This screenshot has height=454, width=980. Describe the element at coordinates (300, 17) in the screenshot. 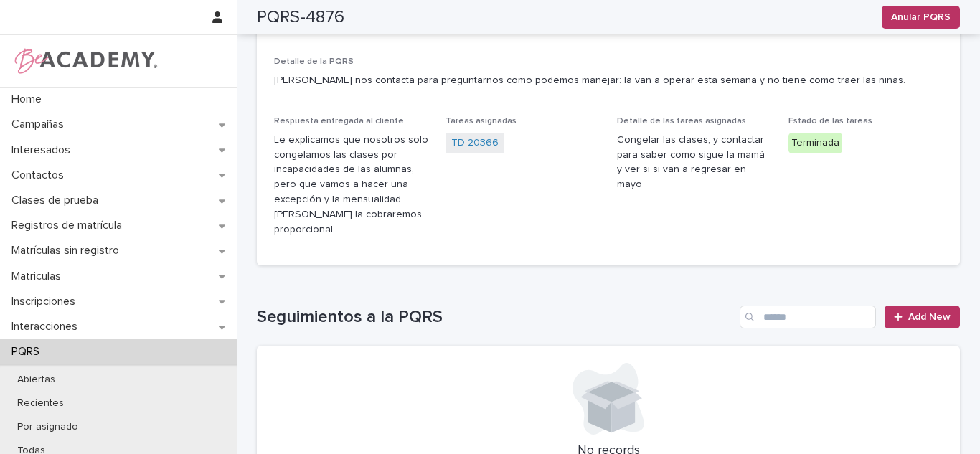

I see `h2: PQRS-4876` at that location.